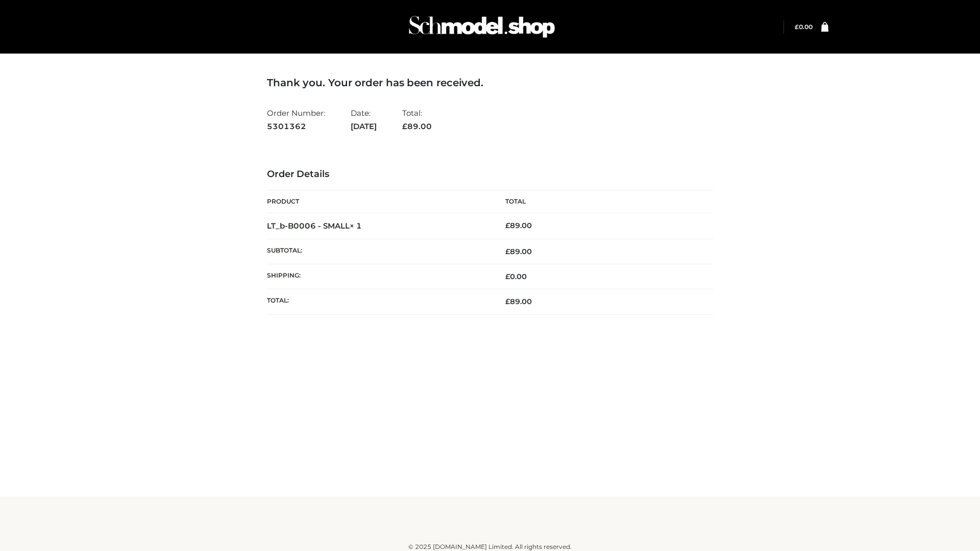 The image size is (980, 551). I want to click on h3: Thank you. Your order has been received., so click(490, 83).